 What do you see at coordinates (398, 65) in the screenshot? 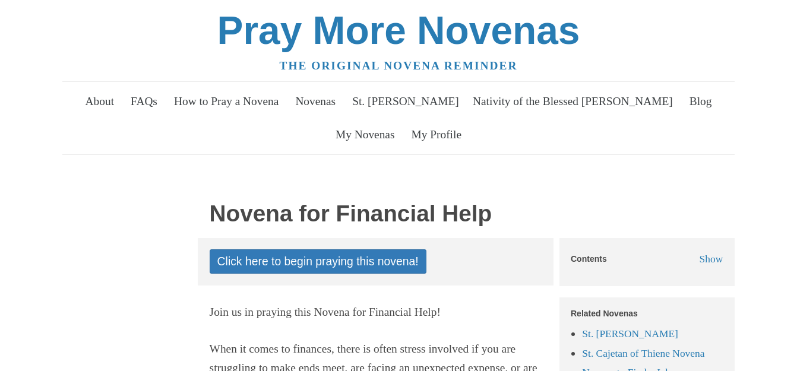
I see `a: The original novena reminder` at bounding box center [398, 65].